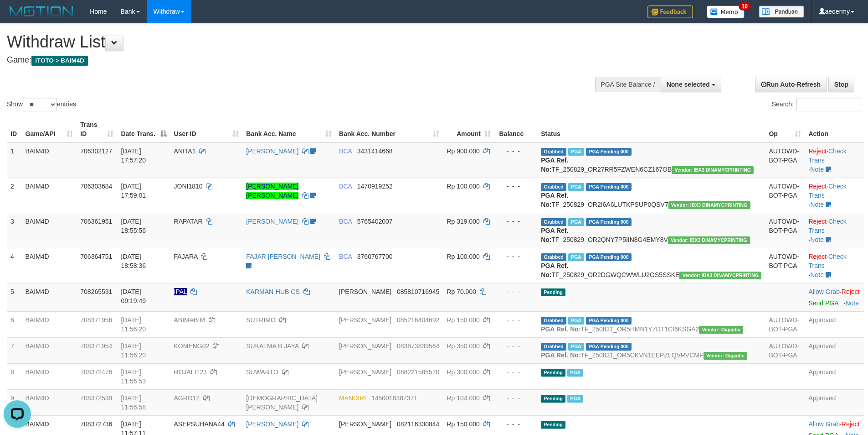  What do you see at coordinates (726, 355) in the screenshot?
I see `span: Vendor URL: https://order5.1velocity.biz` at bounding box center [726, 355].